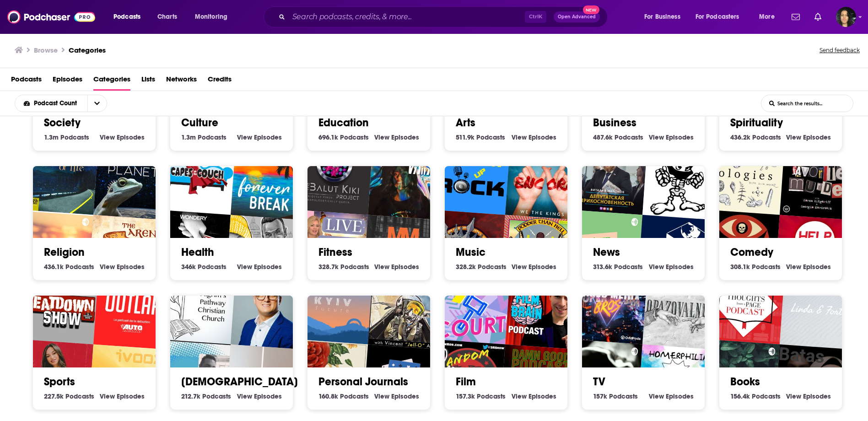  What do you see at coordinates (746, 306) in the screenshot?
I see `img: Thoughts from a Page Podcast` at bounding box center [746, 306].